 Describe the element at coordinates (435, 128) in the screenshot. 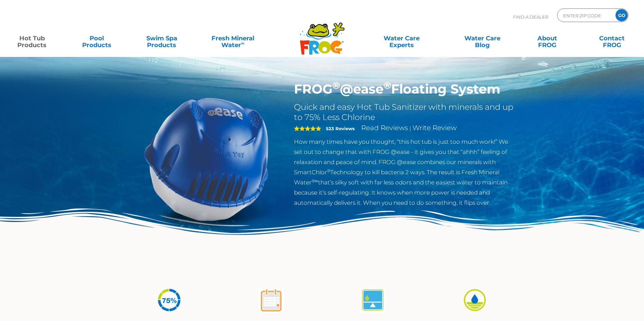

I see `a: Write Review` at that location.